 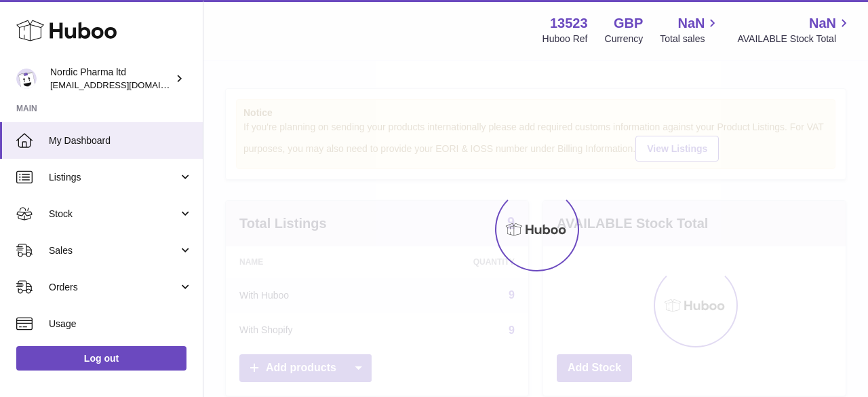 I want to click on span: My Dashboard, so click(x=121, y=141).